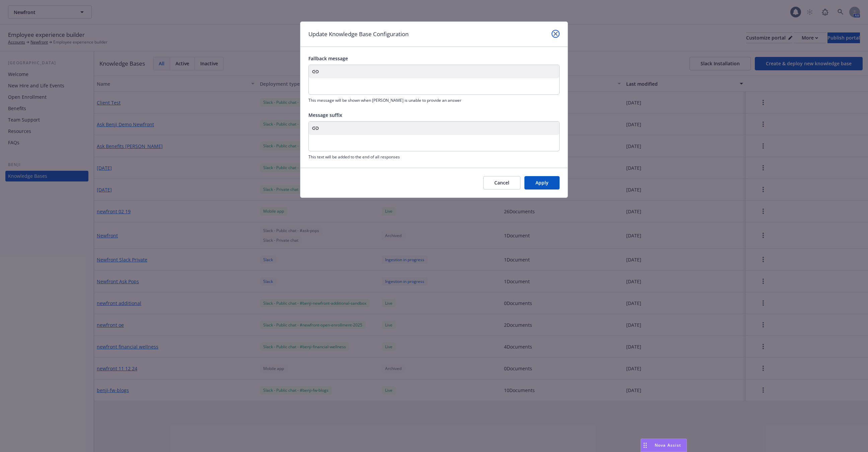 The height and width of the screenshot is (452, 868). Describe the element at coordinates (664, 445) in the screenshot. I see `button: Nova Assist` at that location.